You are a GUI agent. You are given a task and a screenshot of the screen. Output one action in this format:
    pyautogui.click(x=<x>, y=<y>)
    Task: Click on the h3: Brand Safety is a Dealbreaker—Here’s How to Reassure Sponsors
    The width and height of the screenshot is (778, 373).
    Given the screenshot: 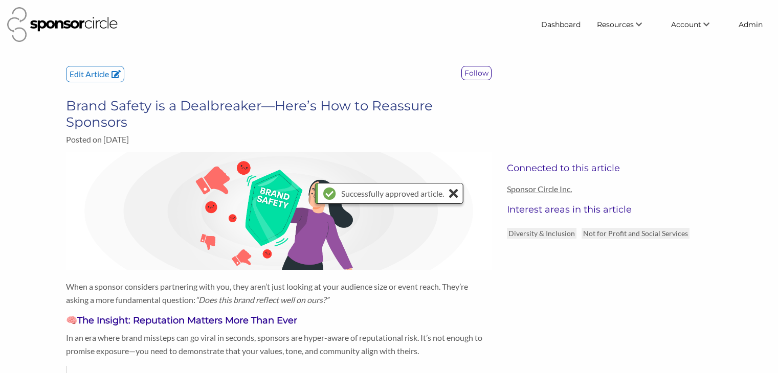 What is the action you would take?
    pyautogui.click(x=279, y=114)
    